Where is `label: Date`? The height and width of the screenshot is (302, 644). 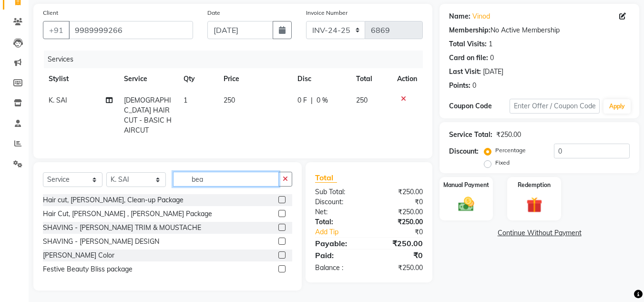
label: Date is located at coordinates (213, 13).